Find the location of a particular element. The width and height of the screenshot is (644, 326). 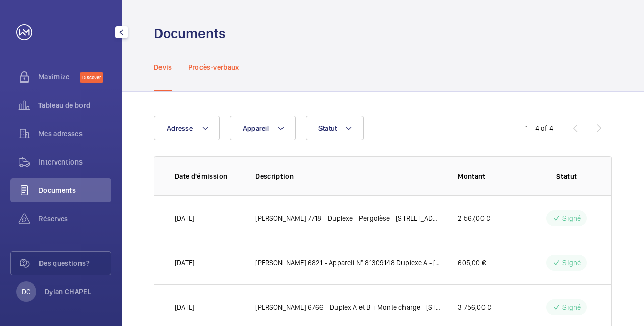

span: Adresse is located at coordinates (180, 128).